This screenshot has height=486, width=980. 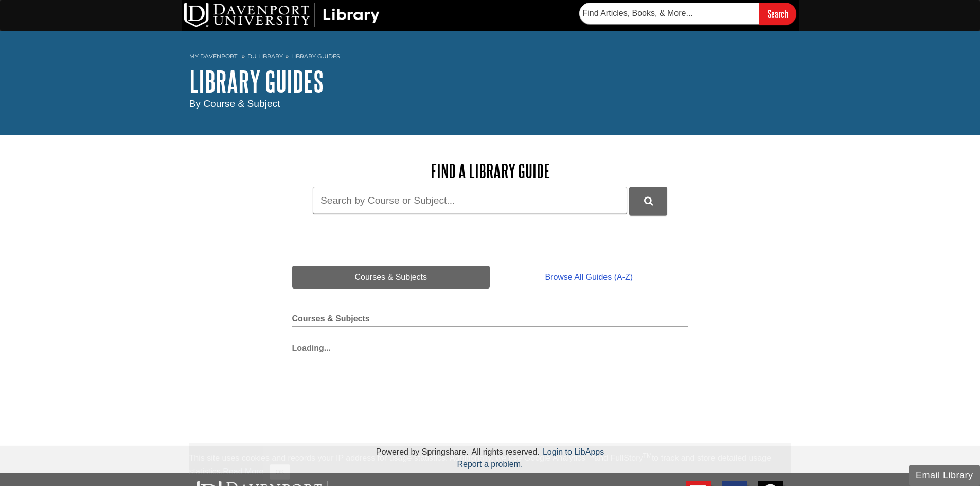 What do you see at coordinates (945, 475) in the screenshot?
I see `button: Email Library` at bounding box center [945, 475].